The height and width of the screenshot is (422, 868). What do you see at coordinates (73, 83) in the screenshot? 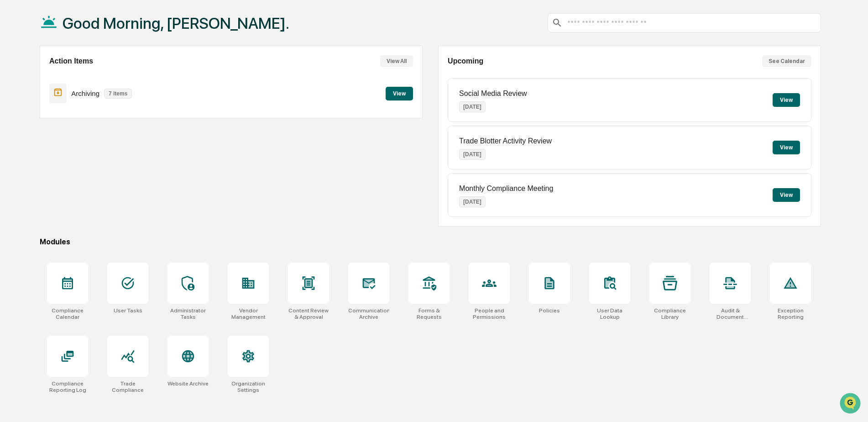
I see `div: We're available if you need us!` at bounding box center [73, 83].